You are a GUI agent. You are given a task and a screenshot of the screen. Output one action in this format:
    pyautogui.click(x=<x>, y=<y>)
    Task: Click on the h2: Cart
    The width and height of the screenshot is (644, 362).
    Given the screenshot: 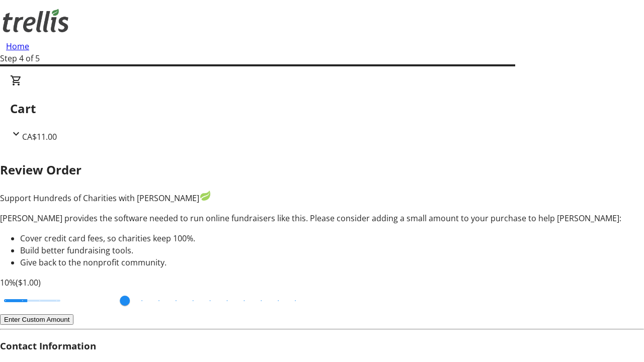 What is the action you would take?
    pyautogui.click(x=322, y=108)
    